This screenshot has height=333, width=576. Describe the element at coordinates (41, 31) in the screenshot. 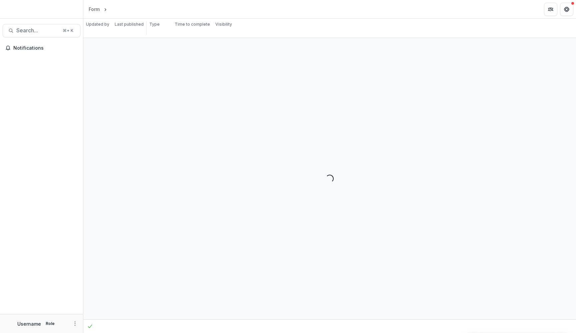

I see `button: Search...` at that location.